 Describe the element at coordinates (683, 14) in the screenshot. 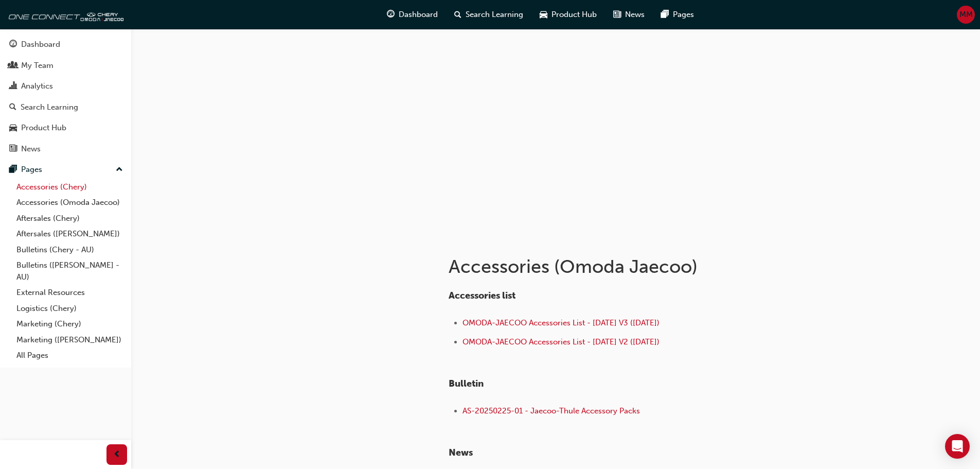

I see `span: Pages` at that location.